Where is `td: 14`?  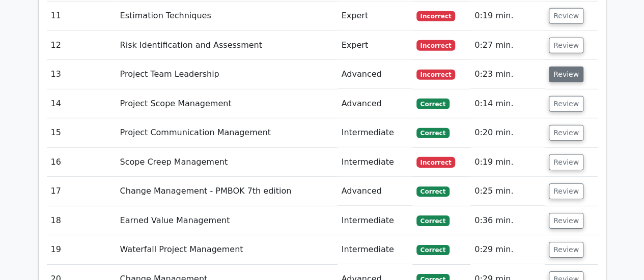 td: 14 is located at coordinates (82, 104).